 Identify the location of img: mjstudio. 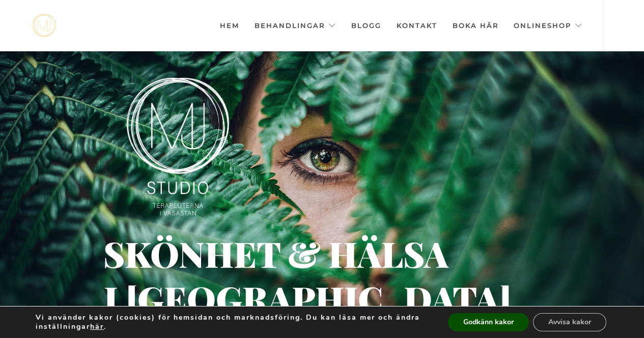
(44, 26).